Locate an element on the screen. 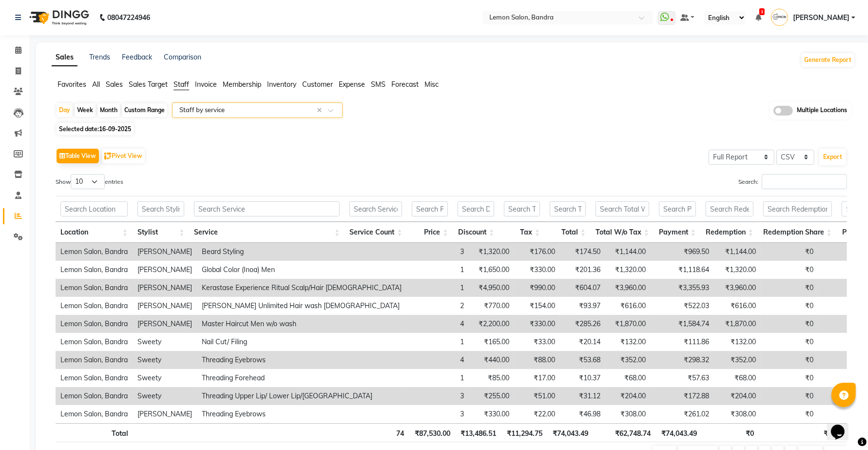 Image resolution: width=868 pixels, height=450 pixels. span: Sales Target is located at coordinates (148, 84).